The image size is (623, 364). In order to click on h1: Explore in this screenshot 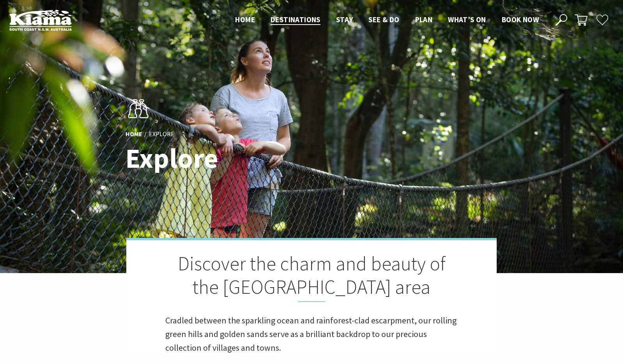, I will do `click(236, 158)`.